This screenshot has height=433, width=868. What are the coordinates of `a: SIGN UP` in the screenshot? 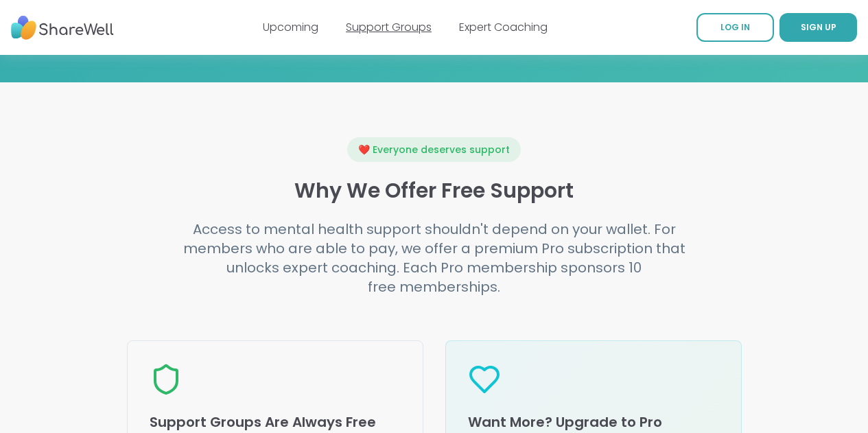 It's located at (818, 27).